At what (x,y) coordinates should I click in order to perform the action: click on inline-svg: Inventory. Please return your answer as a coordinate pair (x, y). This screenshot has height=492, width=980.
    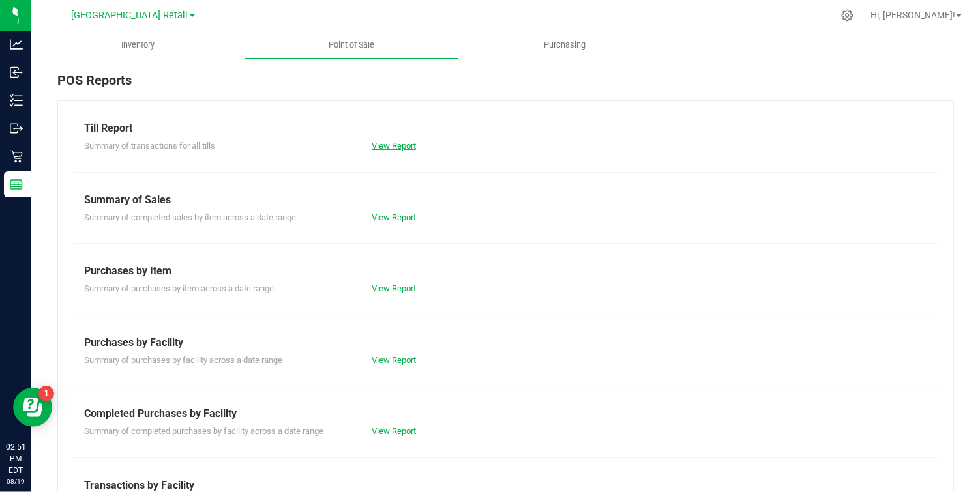
    Looking at the image, I should click on (17, 100).